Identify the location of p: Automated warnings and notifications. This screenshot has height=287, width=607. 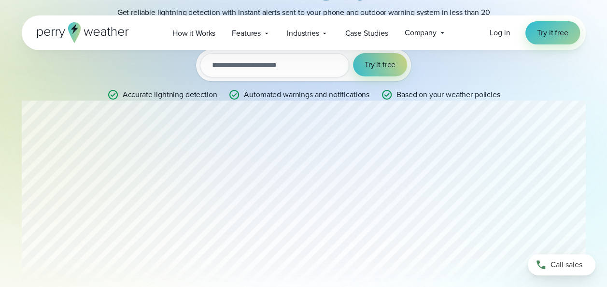
(307, 95).